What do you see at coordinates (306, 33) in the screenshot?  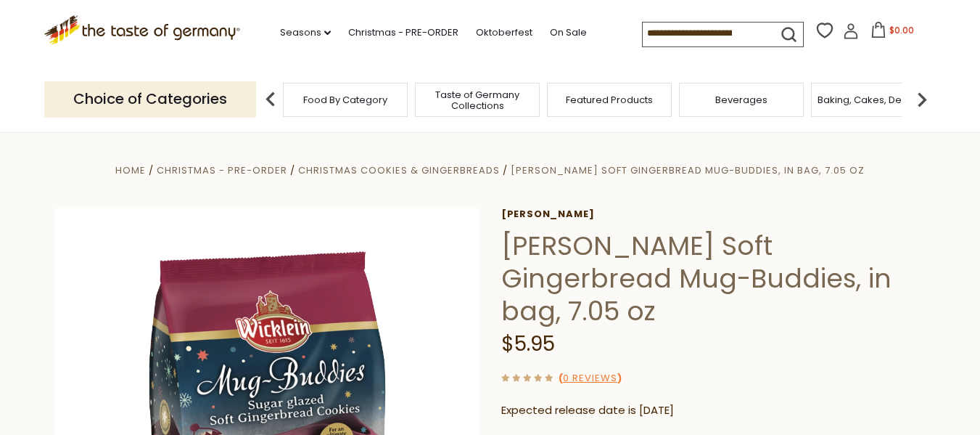 I see `a: Seasons` at bounding box center [306, 33].